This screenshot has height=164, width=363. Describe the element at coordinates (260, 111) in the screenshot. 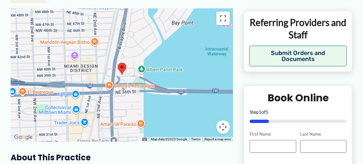

I see `span: 1` at that location.